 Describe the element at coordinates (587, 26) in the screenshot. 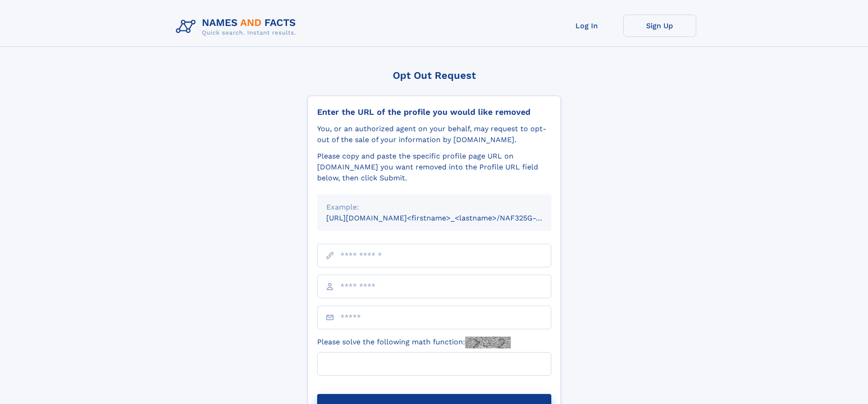

I see `a: Log In` at that location.